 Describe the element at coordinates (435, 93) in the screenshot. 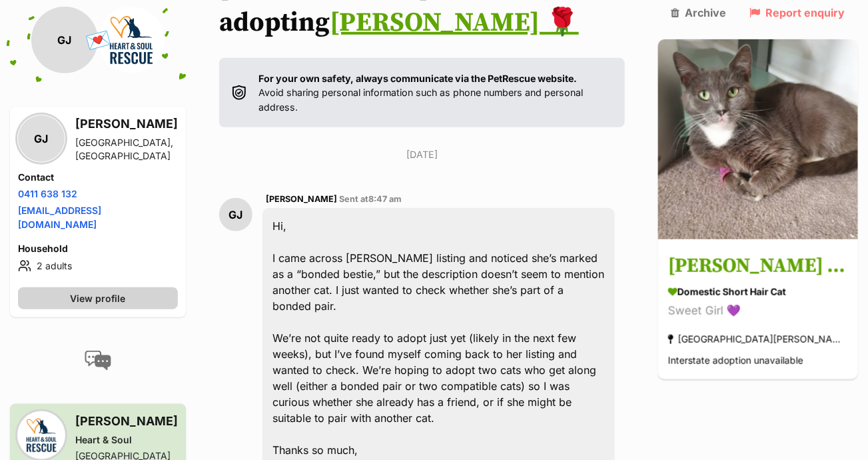

I see `p: Avoid sharing personal information such as phone numbers and personal address.` at that location.